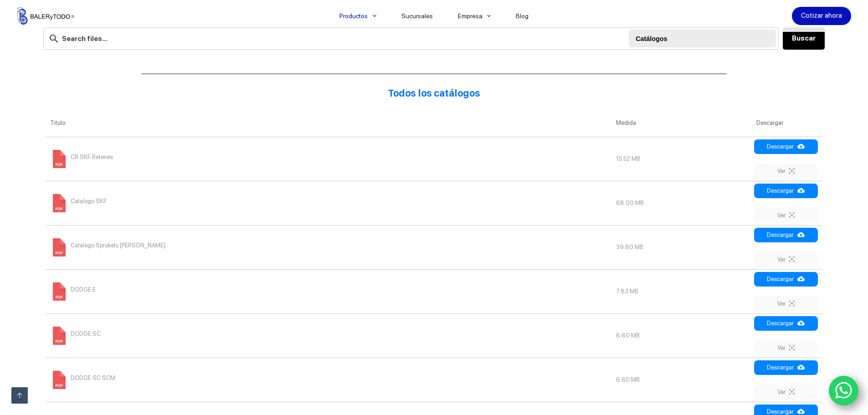  I want to click on a: CR SKF Retenes, so click(82, 158).